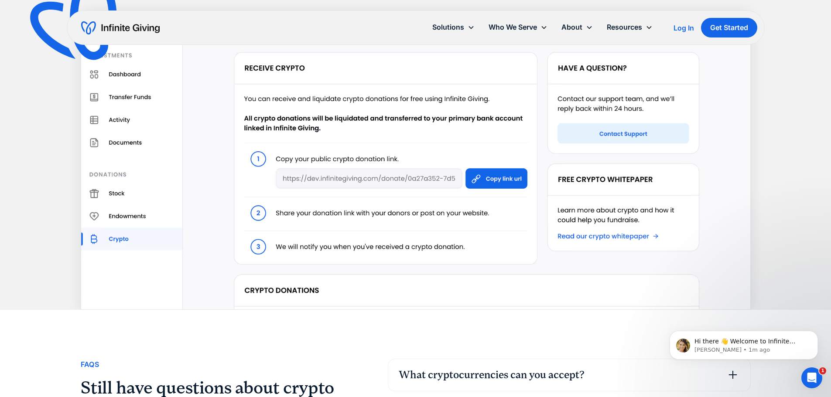 The height and width of the screenshot is (397, 831). What do you see at coordinates (27, 33) in the screenshot?
I see `img: Profile image for Kasey` at bounding box center [27, 33].